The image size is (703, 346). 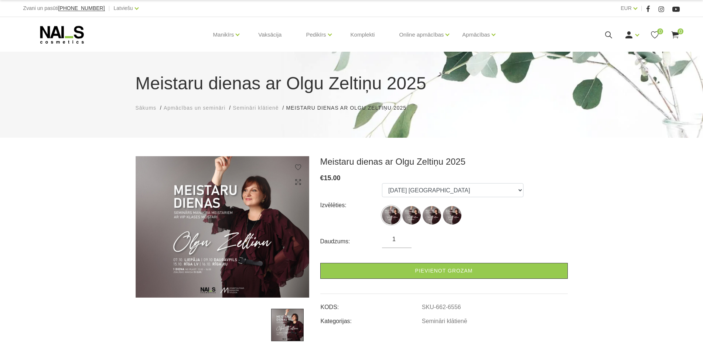 What do you see at coordinates (626, 8) in the screenshot?
I see `a: EUR` at bounding box center [626, 8].